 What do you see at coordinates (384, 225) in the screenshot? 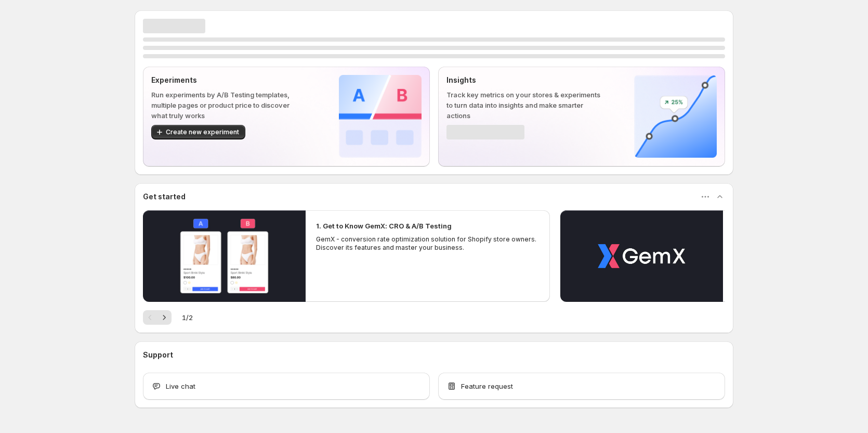
I see `h2: 1. Get to Know GemX: CRO & A/B Testing` at bounding box center [384, 225].